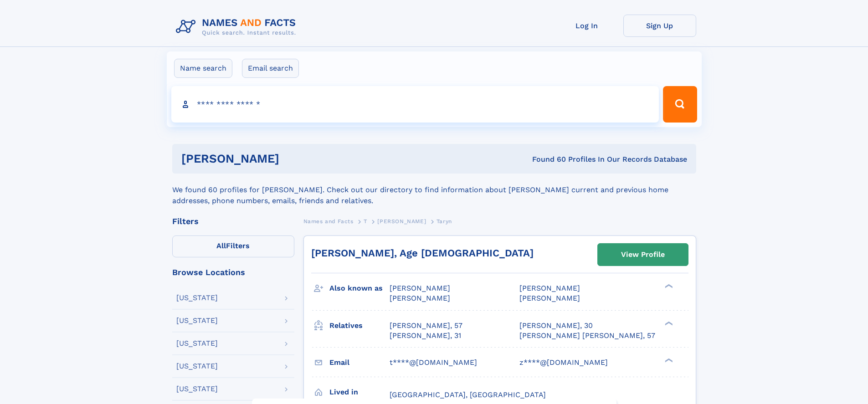  Describe the element at coordinates (238, 27) in the screenshot. I see `img: Logo Names and Facts` at that location.